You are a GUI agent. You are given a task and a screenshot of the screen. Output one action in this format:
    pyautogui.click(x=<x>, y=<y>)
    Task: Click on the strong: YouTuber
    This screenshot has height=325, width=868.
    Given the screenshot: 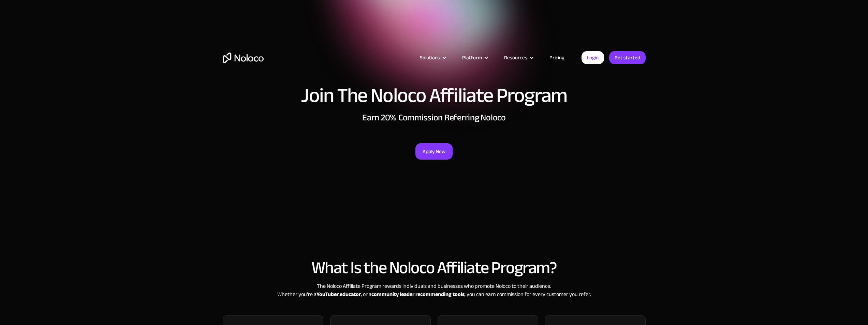 What is the action you would take?
    pyautogui.click(x=327, y=294)
    